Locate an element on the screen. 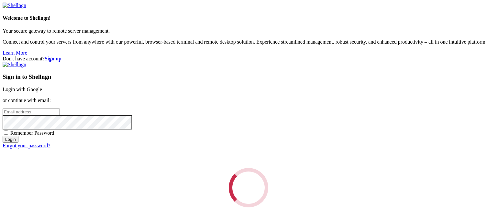 Image resolution: width=497 pixels, height=219 pixels. input: Login is located at coordinates (10, 139).